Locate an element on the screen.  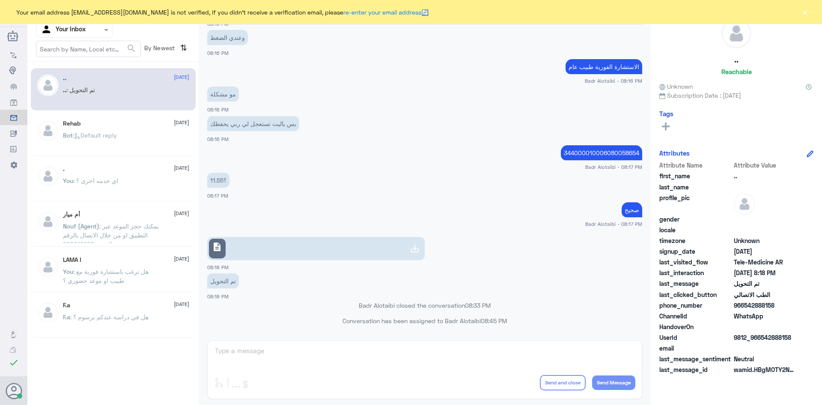
span: UserId is located at coordinates (696, 337).